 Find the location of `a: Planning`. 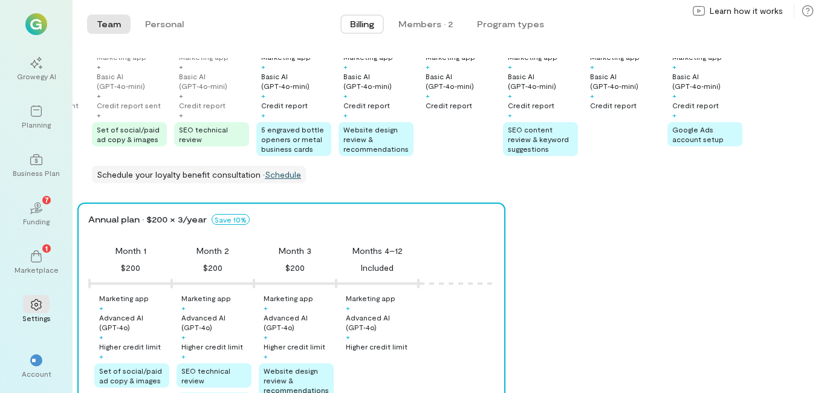

a: Planning is located at coordinates (36, 117).